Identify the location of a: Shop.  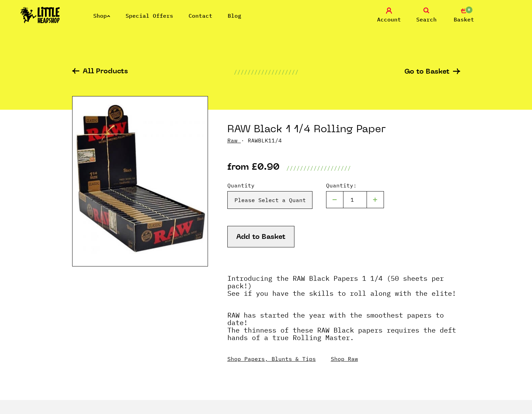
(102, 16).